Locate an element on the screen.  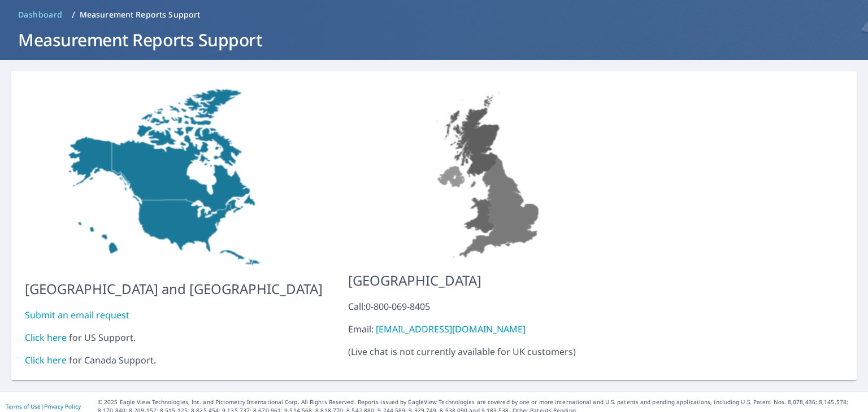
p: Measurement Reports Support is located at coordinates (140, 15).